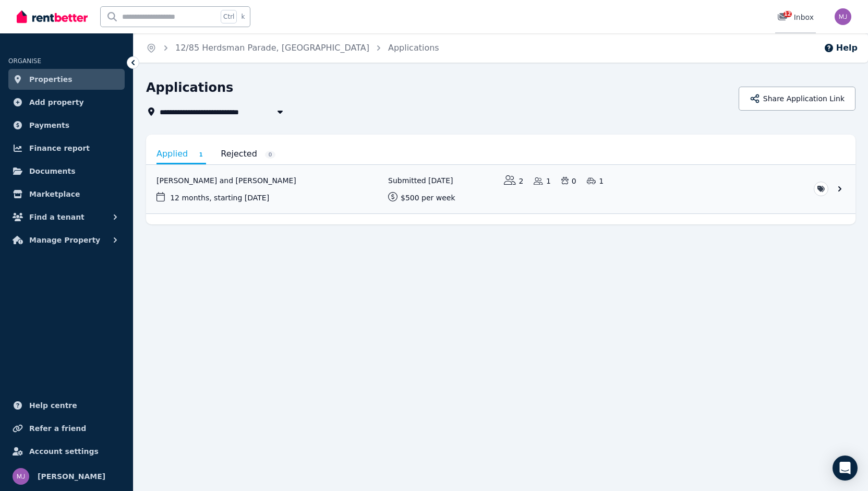 This screenshot has height=491, width=868. What do you see at coordinates (190, 88) in the screenshot?
I see `h1: Applications` at bounding box center [190, 88].